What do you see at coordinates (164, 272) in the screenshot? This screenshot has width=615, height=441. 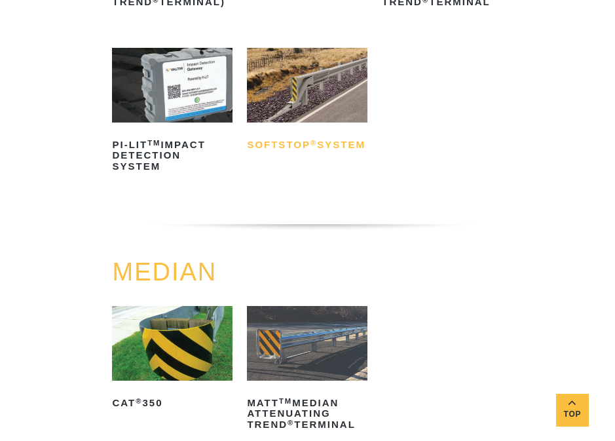 I see `a: MEDIAN` at bounding box center [164, 272].